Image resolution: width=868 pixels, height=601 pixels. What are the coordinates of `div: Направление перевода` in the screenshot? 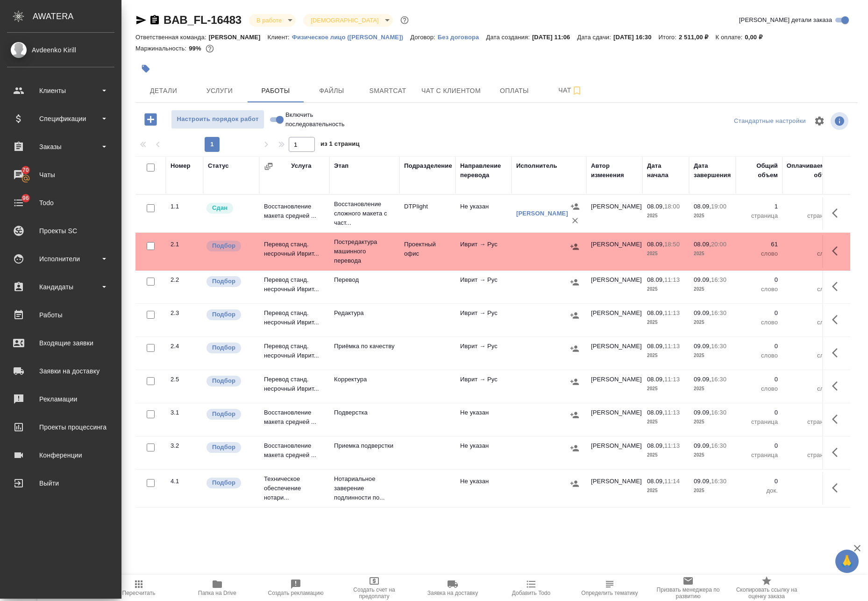 It's located at (484, 170).